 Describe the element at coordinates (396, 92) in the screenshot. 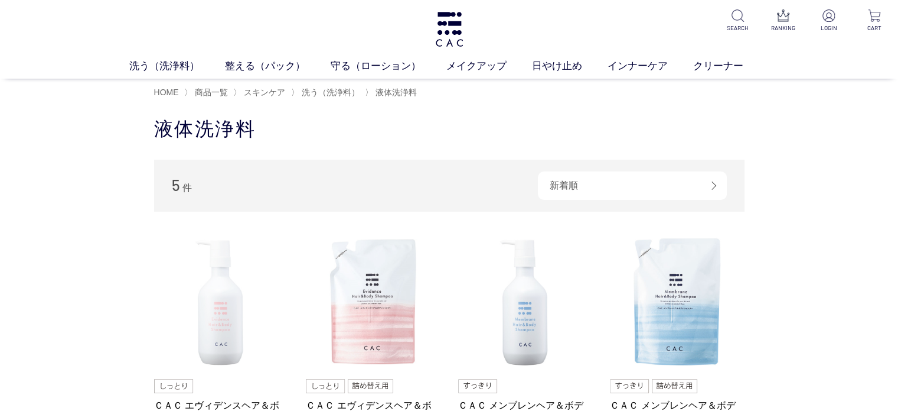

I see `span: 液体洗浄料` at that location.